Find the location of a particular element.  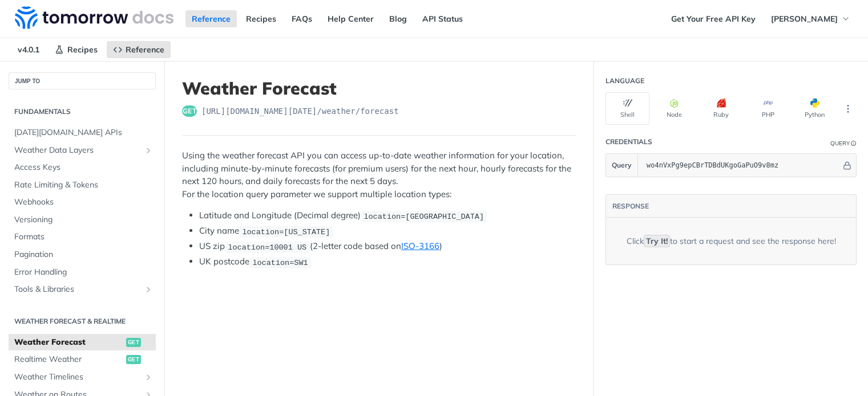

p: Using the weather forecast API you can access up-to-date weather information for your location, i... is located at coordinates (379, 175).